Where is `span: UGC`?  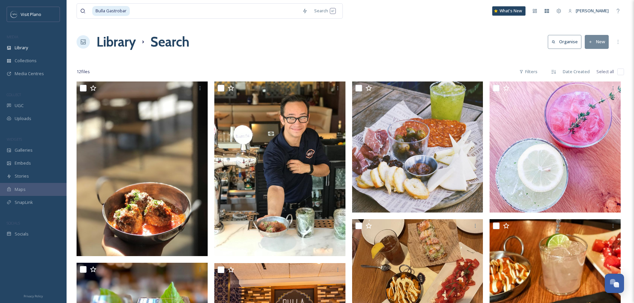 span: UGC is located at coordinates (19, 105).